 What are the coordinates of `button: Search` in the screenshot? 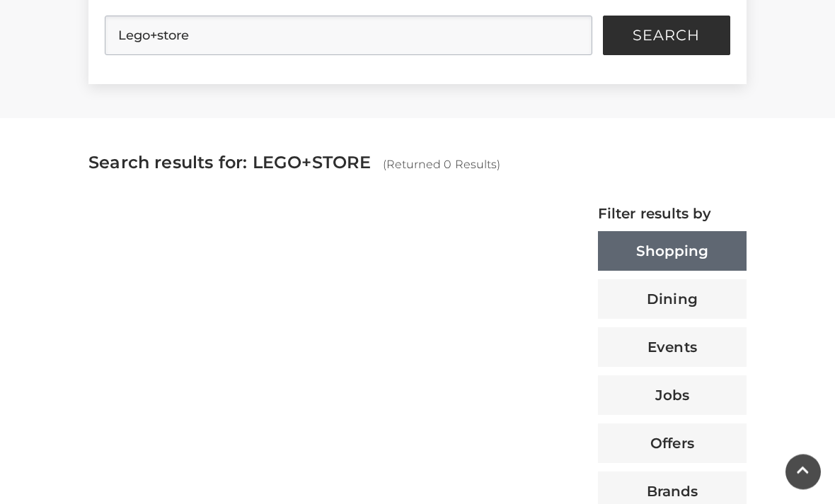 It's located at (667, 36).